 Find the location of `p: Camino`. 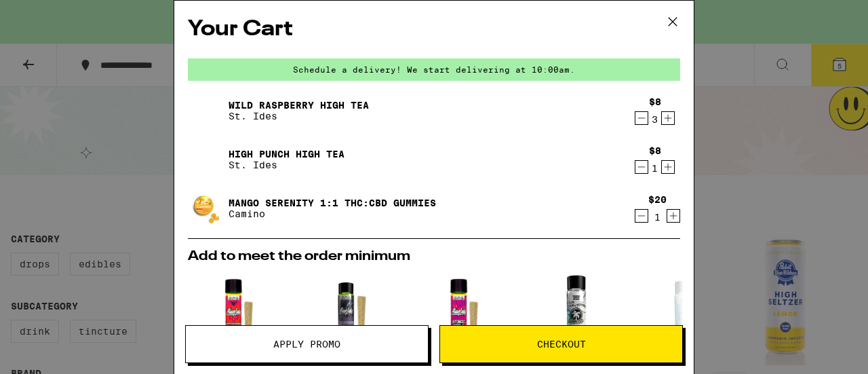

p: Camino is located at coordinates (332, 214).